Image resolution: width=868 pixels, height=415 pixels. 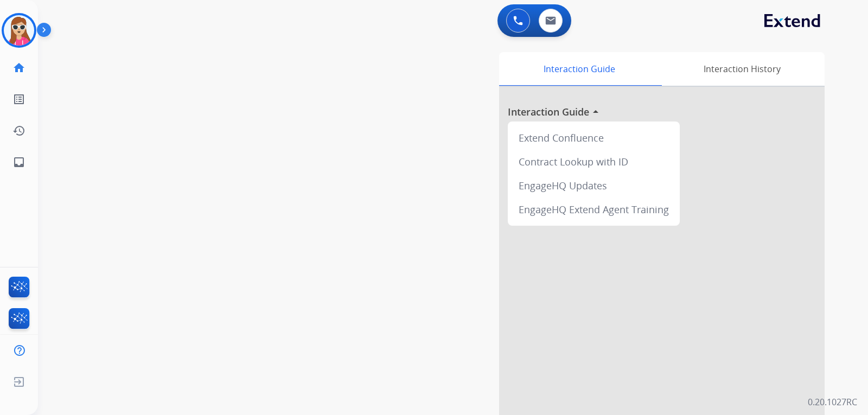 What do you see at coordinates (742, 69) in the screenshot?
I see `div: Interaction History` at bounding box center [742, 69].